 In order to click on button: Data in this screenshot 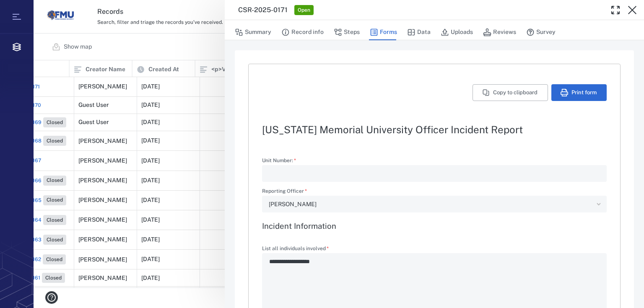, I will do `click(419, 32)`.